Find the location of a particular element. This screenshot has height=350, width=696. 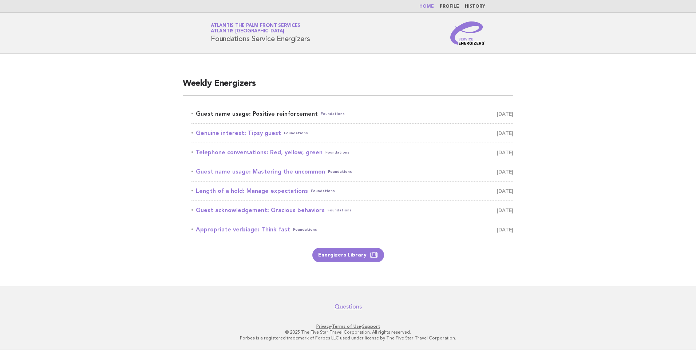

a: Questions is located at coordinates (348, 307).